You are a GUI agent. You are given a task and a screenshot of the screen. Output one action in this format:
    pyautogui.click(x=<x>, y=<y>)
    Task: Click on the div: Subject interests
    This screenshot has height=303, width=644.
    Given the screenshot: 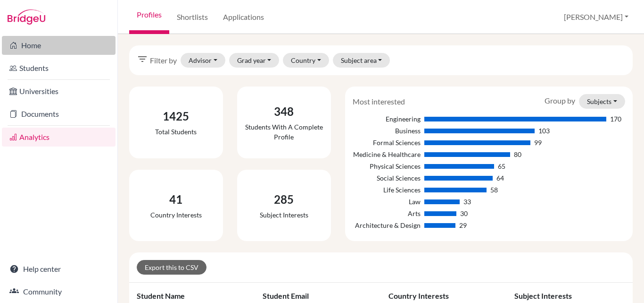 What is the action you would take?
    pyautogui.click(x=284, y=215)
    